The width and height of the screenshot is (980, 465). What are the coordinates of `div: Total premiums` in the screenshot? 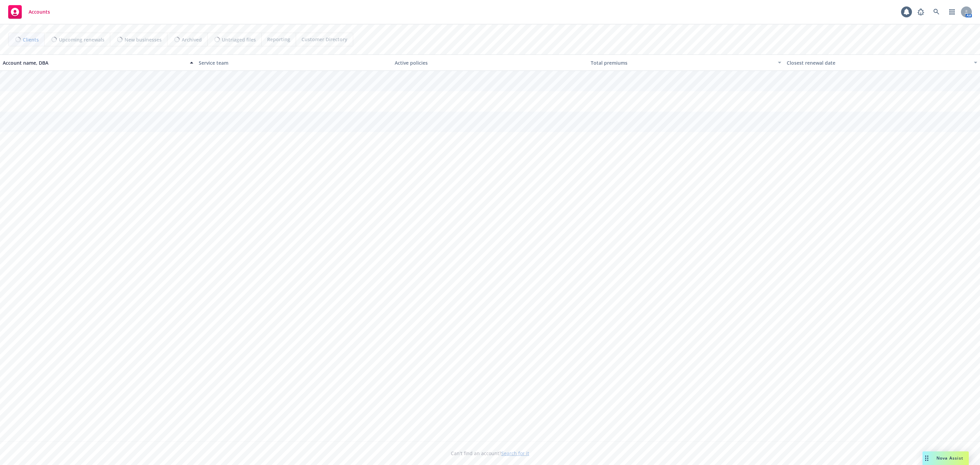 It's located at (682, 63).